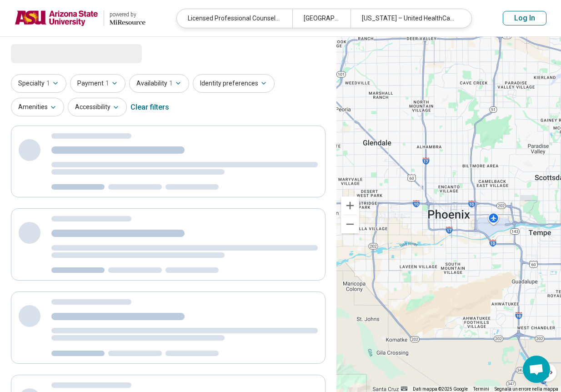 This screenshot has width=561, height=392. Describe the element at coordinates (524, 18) in the screenshot. I see `button: Log In` at that location.